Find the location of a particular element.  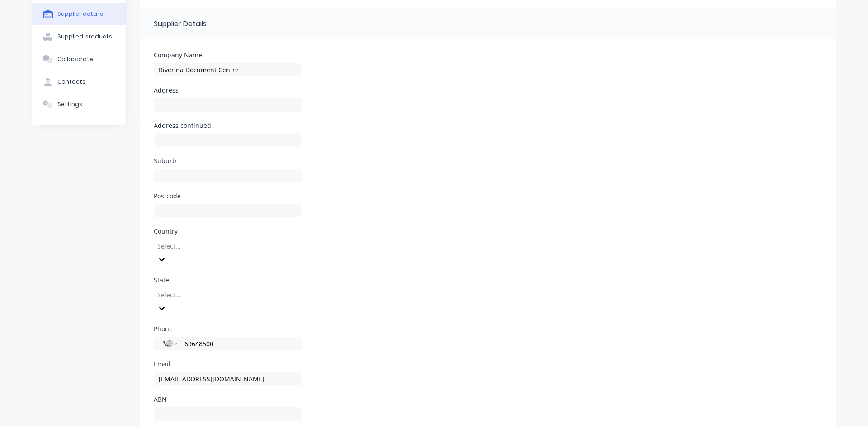

div: Collaborate is located at coordinates (75, 59).